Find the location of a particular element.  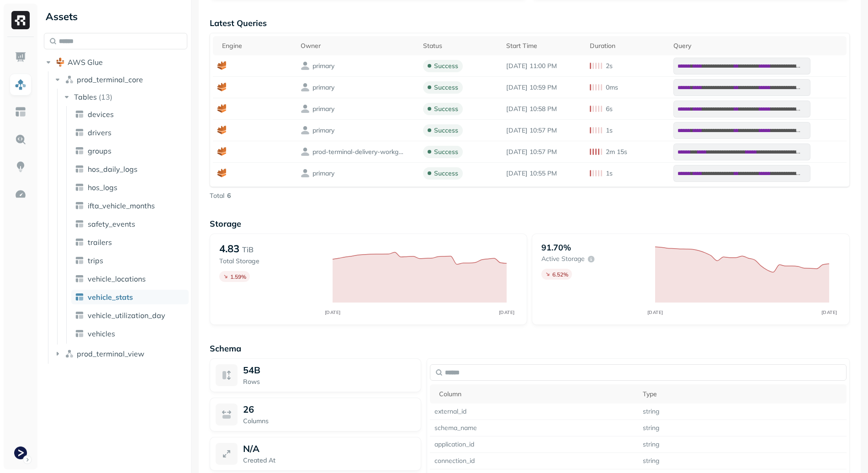

img: Optimization is located at coordinates (21, 194).